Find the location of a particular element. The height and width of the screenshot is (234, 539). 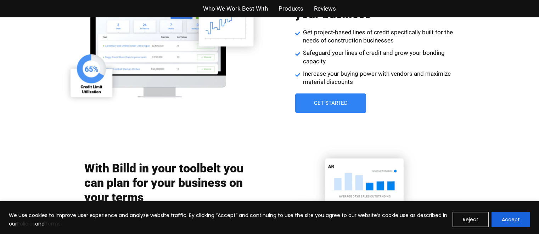

span: Safeguard your lines of credit and grow your bonding capacity is located at coordinates (378, 57).